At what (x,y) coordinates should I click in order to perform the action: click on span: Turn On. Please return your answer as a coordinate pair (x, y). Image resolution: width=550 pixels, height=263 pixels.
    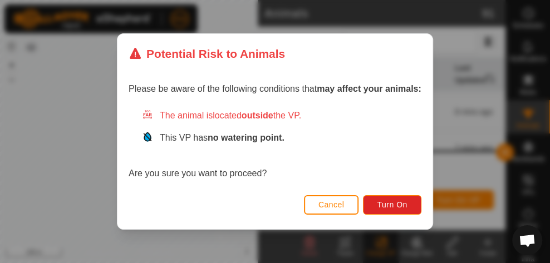
    Looking at the image, I should click on (393, 205).